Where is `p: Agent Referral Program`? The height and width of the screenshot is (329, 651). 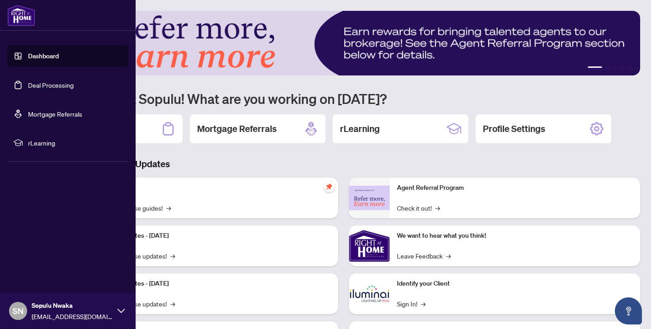 p: Agent Referral Program is located at coordinates (515, 188).